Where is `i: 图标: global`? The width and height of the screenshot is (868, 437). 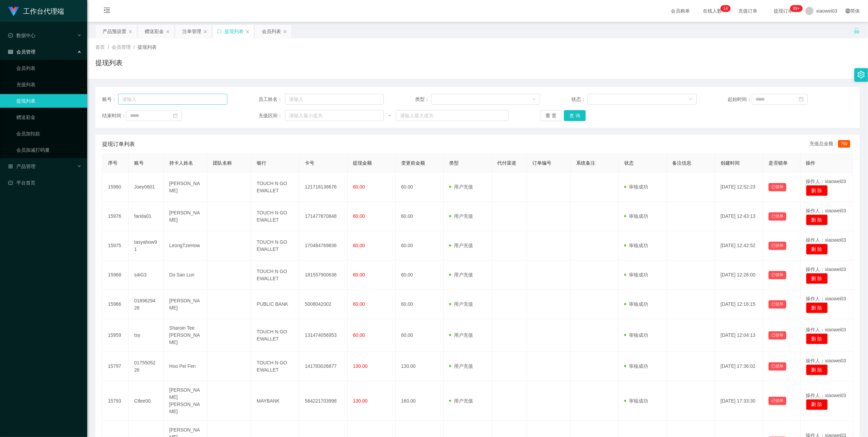 i: 图标: global is located at coordinates (848, 11).